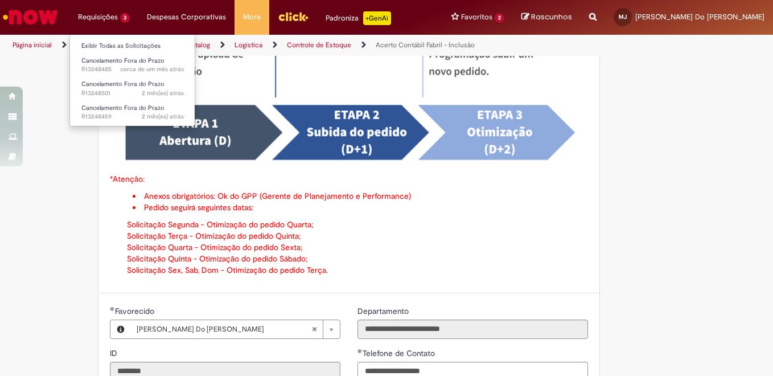  What do you see at coordinates (623, 17) in the screenshot?
I see `span: MJ` at bounding box center [623, 17].